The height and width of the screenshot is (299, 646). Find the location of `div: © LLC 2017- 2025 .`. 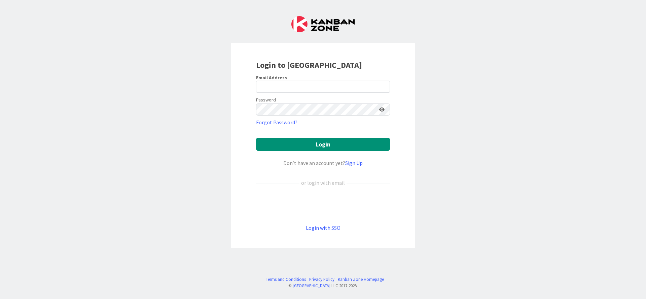

div: © LLC 2017- 2025 . is located at coordinates (323, 286).